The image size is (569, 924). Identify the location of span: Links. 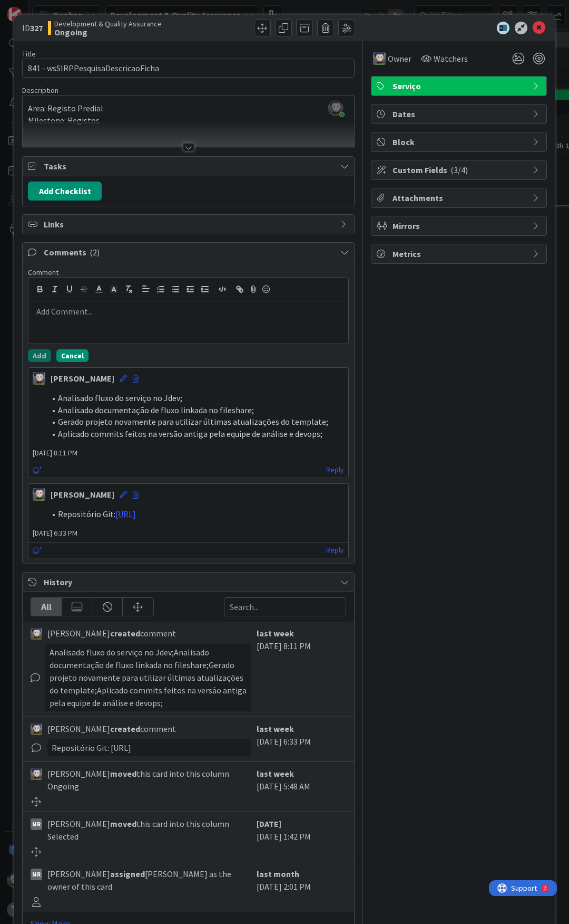
(189, 224).